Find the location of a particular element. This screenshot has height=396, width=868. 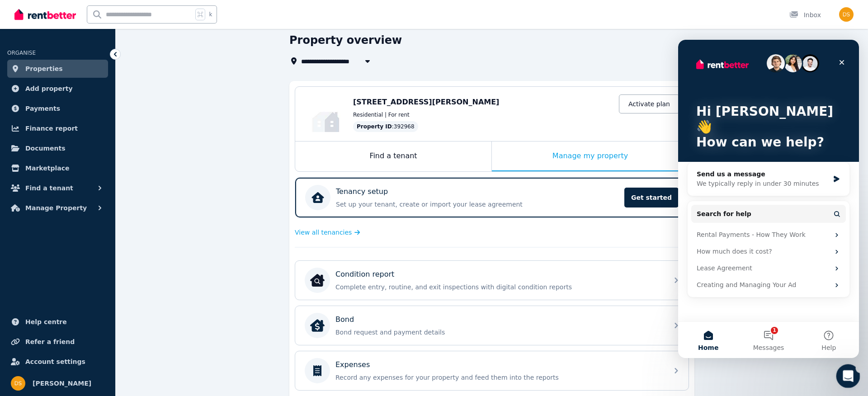

span: Documents is located at coordinates (45, 148).